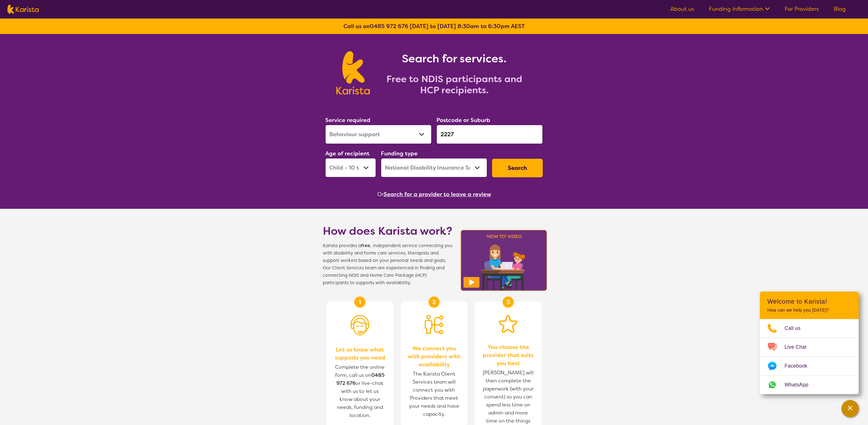  I want to click on span: Or, so click(380, 194).